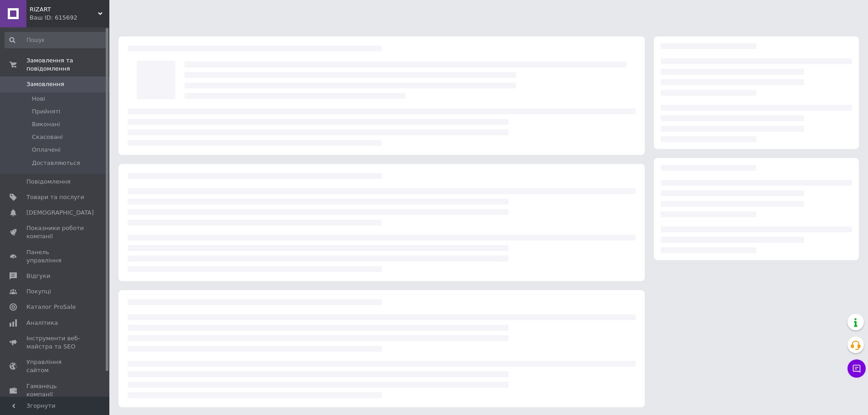 The image size is (868, 415). I want to click on span: Аналітика, so click(42, 323).